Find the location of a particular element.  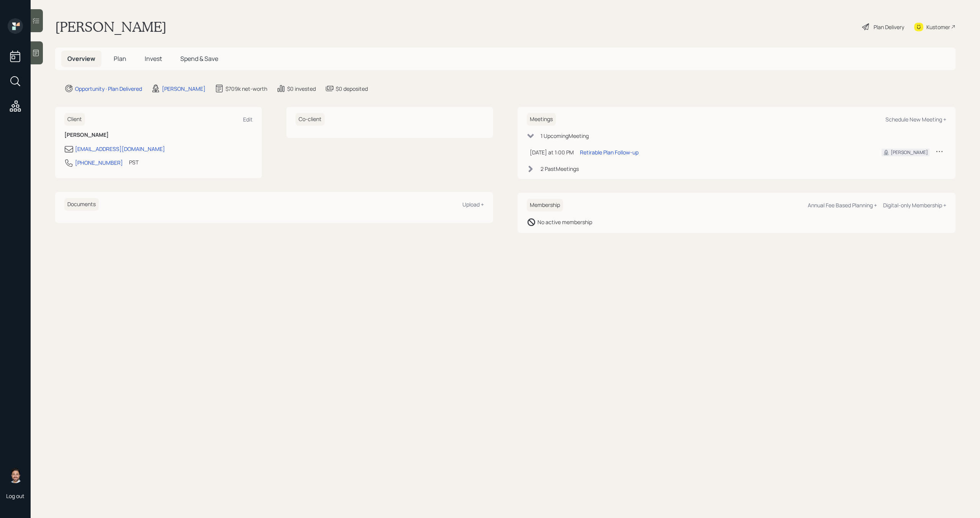

span: Plan is located at coordinates (120, 59).